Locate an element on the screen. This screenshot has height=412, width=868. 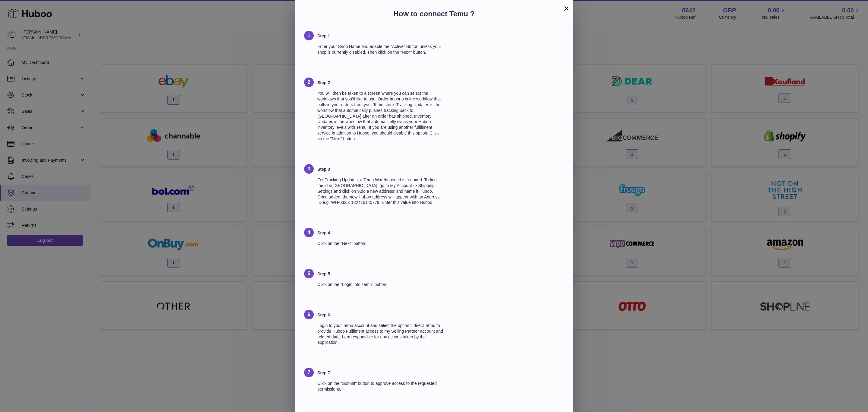
p: Click on the "Next" button. is located at coordinates (380, 243).